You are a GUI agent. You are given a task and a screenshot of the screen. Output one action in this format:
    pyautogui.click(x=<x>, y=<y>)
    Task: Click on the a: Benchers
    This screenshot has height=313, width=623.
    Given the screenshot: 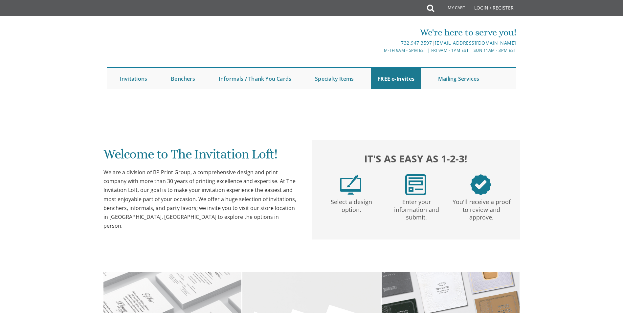 What is the action you would take?
    pyautogui.click(x=183, y=79)
    